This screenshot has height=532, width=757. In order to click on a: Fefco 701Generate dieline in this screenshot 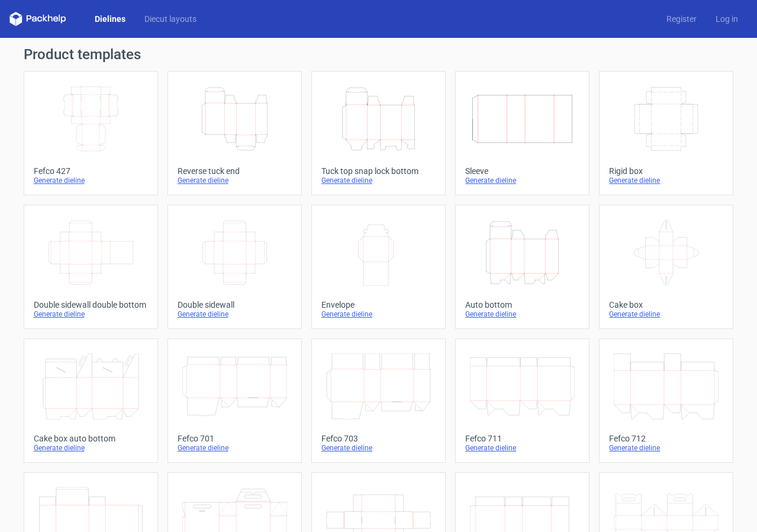, I will do `click(235, 400)`.